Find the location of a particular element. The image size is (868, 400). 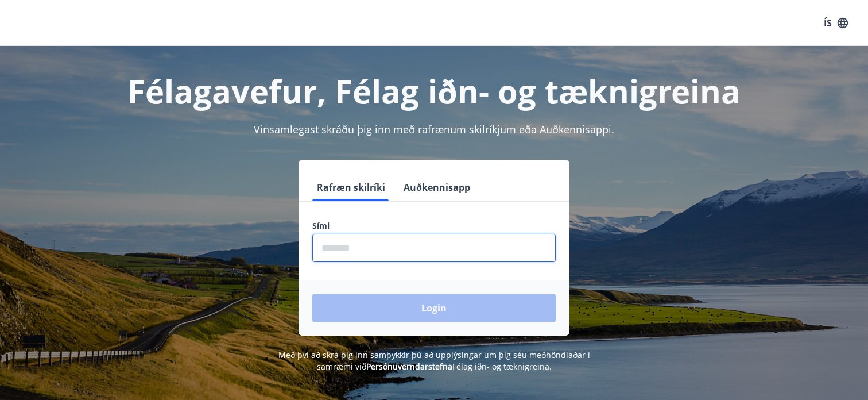

h1: Félagavefur, Félag iðn- og tæknigreina is located at coordinates (434, 91).